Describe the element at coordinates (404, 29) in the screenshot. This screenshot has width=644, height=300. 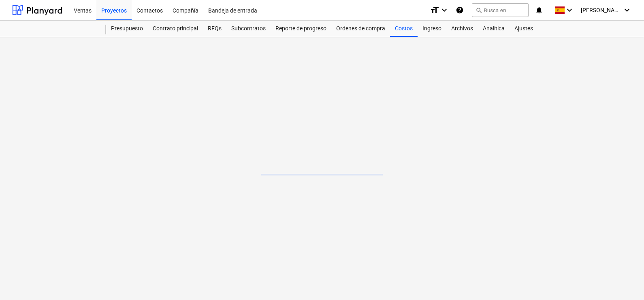
I see `a: Costos` at that location.